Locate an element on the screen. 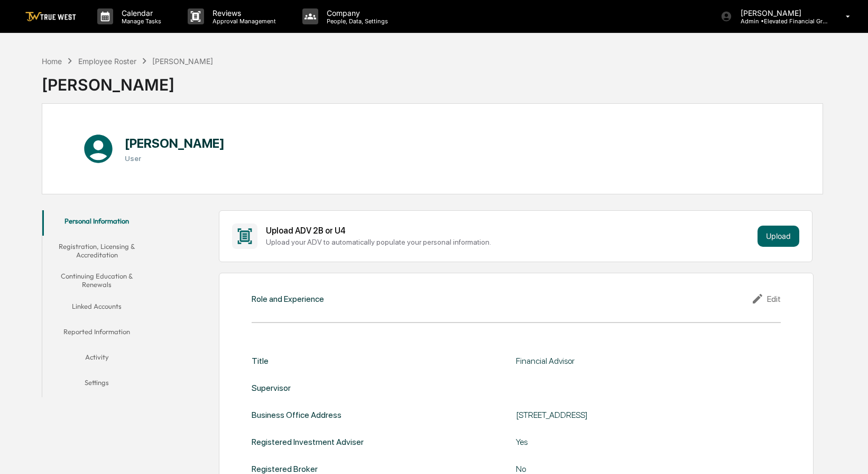  div: Home is located at coordinates (52, 61).